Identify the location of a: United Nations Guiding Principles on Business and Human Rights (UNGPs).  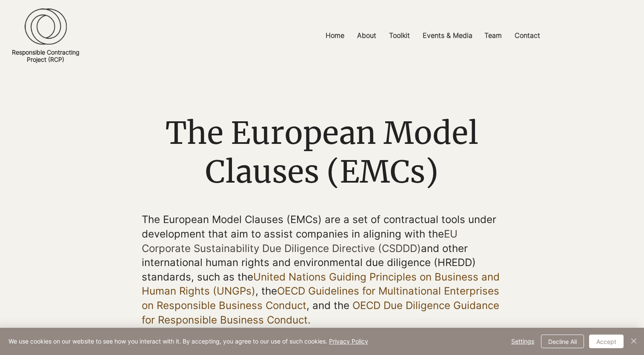
(320, 285).